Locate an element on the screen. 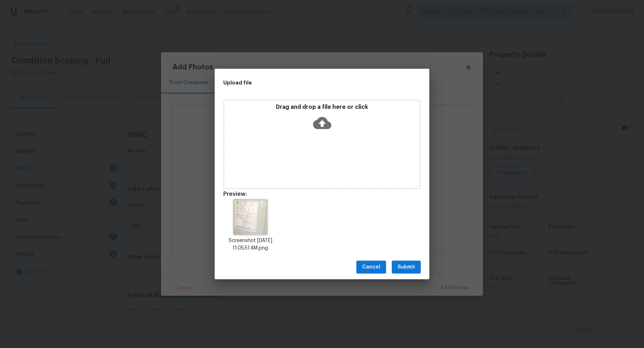 The width and height of the screenshot is (644, 348). p: Drag and drop a file here or click is located at coordinates (322, 107).